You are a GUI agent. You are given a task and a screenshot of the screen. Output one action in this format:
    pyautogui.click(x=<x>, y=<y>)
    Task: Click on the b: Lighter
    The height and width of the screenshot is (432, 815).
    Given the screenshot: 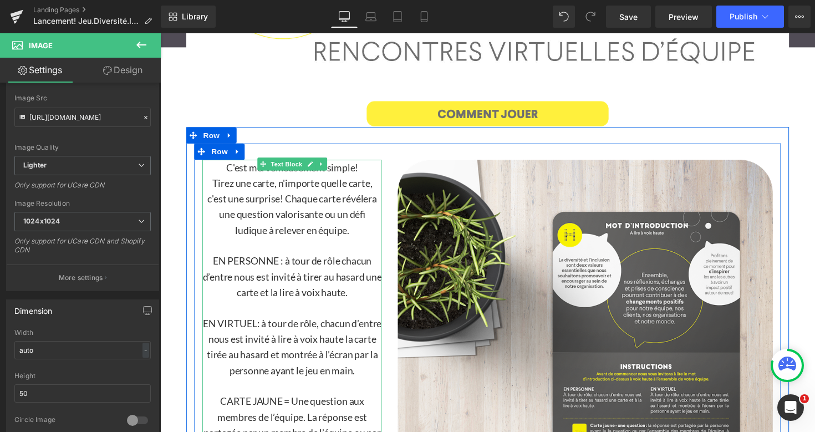 What is the action you would take?
    pyautogui.click(x=35, y=165)
    